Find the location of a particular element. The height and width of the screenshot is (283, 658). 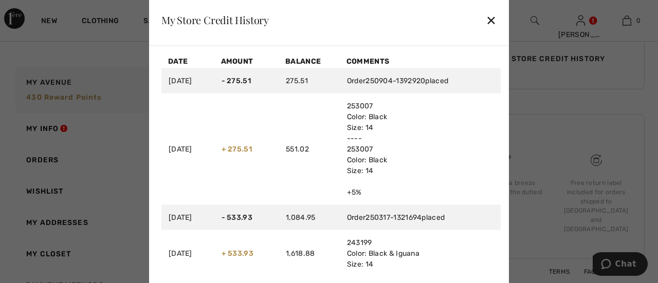

td: 275.51 is located at coordinates (309, 80).